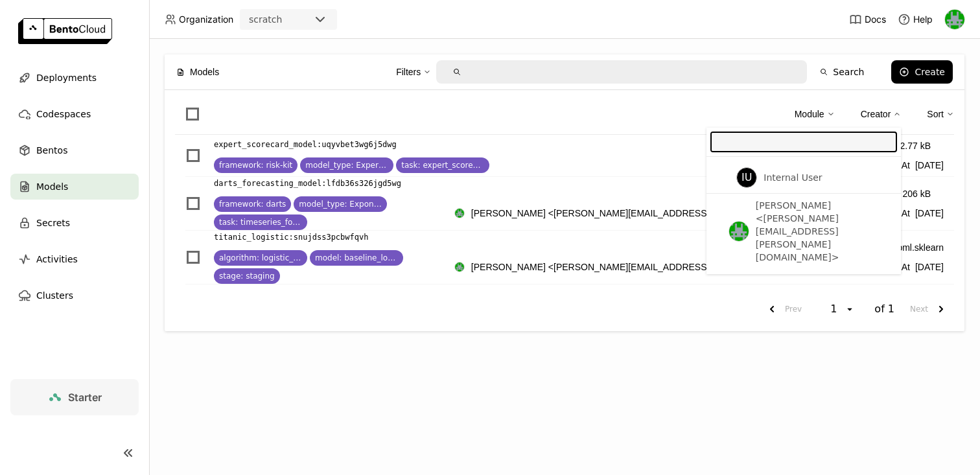 This screenshot has height=475, width=980. What do you see at coordinates (793, 178) in the screenshot?
I see `span: Internal User` at bounding box center [793, 178].